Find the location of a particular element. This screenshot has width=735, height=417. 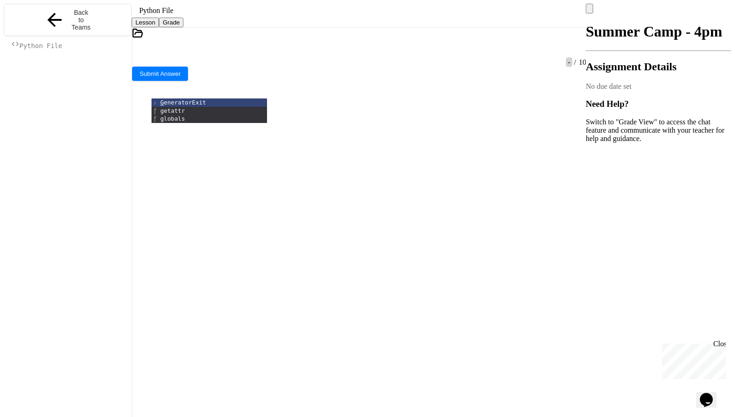

div: My Account is located at coordinates (658, 8).